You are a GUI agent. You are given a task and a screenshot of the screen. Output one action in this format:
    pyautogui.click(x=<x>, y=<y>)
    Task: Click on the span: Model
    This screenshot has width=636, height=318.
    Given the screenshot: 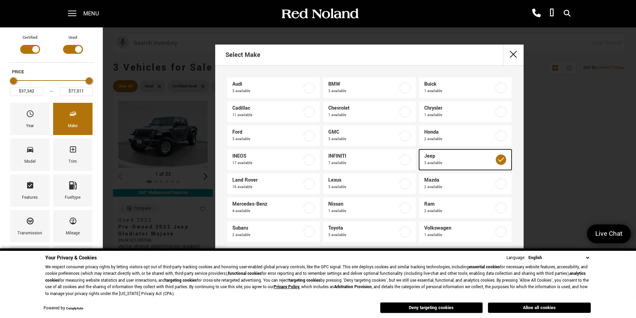 What is the action you would take?
    pyautogui.click(x=30, y=151)
    